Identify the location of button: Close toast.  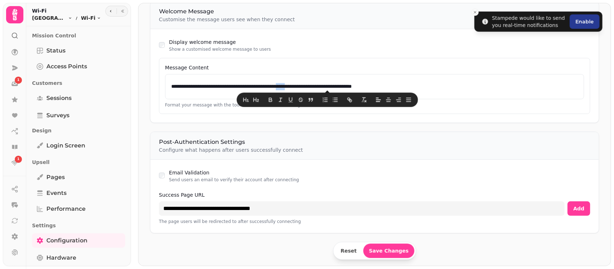
(475, 12).